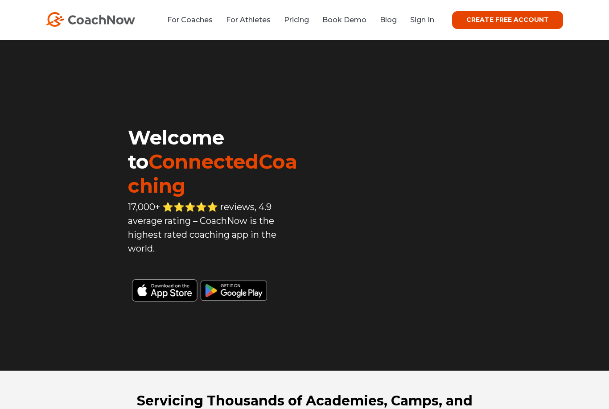 Image resolution: width=609 pixels, height=409 pixels. I want to click on a: Sign In, so click(422, 20).